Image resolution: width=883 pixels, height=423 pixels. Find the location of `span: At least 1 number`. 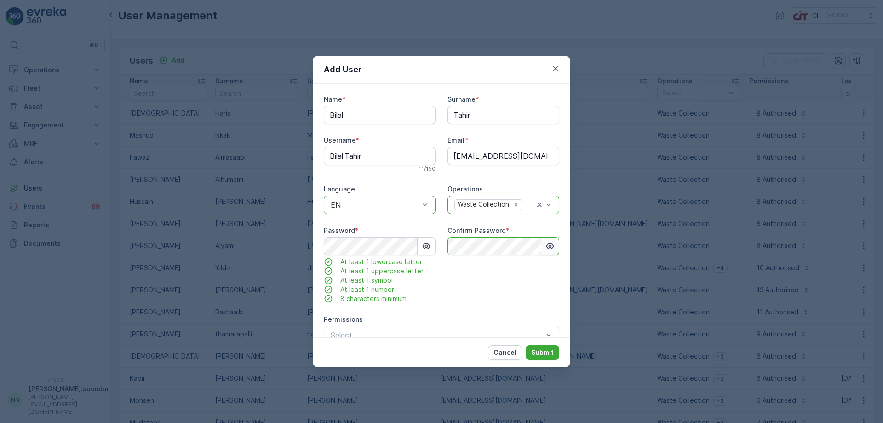

span: At least 1 number is located at coordinates (367, 289).